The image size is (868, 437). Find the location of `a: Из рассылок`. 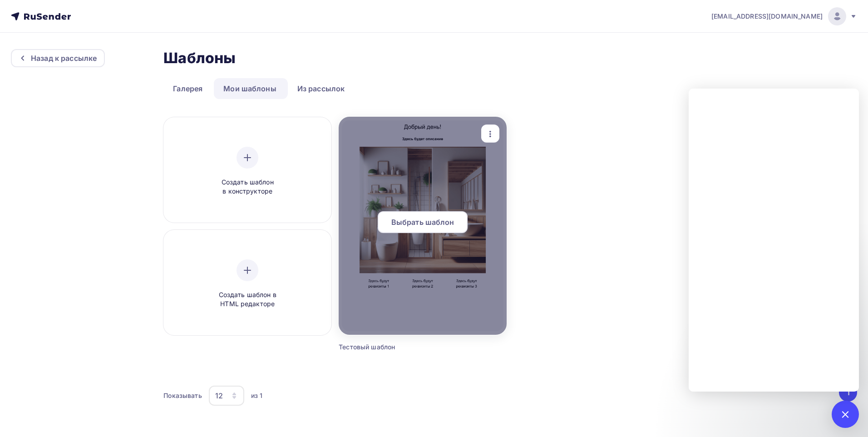

a: Из рассылок is located at coordinates (321, 89).